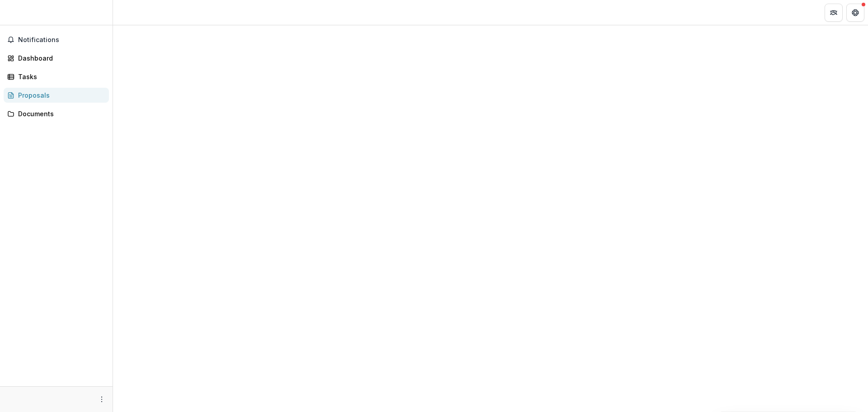  Describe the element at coordinates (60, 58) in the screenshot. I see `div: Dashboard` at that location.